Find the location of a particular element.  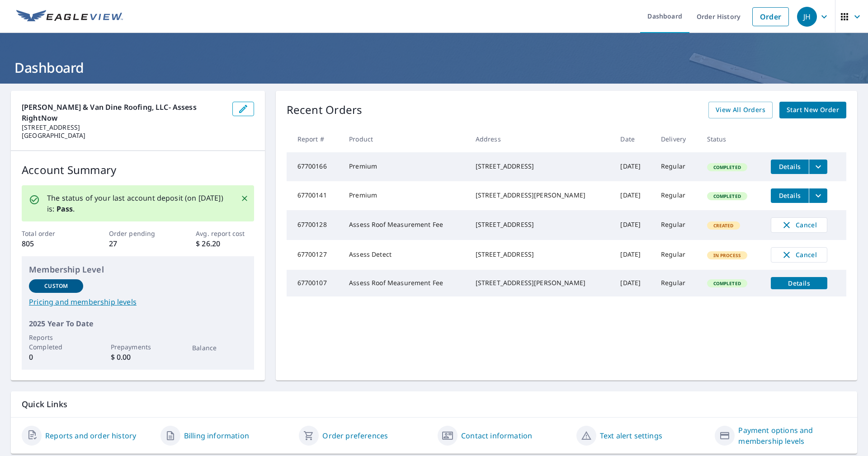

img: EV Logo is located at coordinates (69, 17).